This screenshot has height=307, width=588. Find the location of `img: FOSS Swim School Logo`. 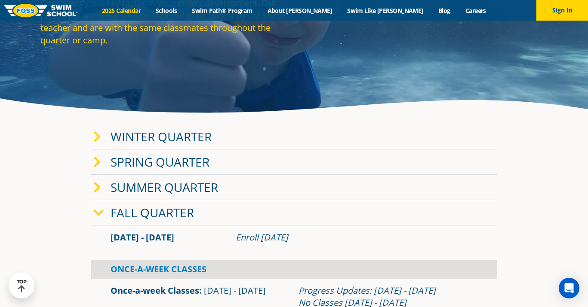

img: FOSS Swim School Logo is located at coordinates (41, 10).